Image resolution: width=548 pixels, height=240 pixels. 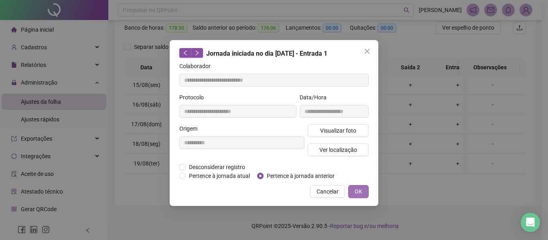 What do you see at coordinates (367, 51) in the screenshot?
I see `span: close` at bounding box center [367, 51].